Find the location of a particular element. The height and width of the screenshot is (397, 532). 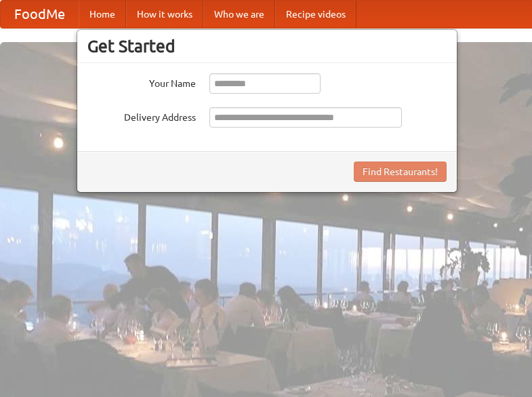

h3: Get Started is located at coordinates (267, 46).